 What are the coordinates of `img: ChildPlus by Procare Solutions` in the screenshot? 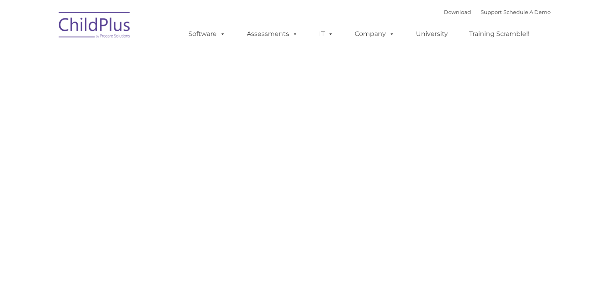 It's located at (95, 26).